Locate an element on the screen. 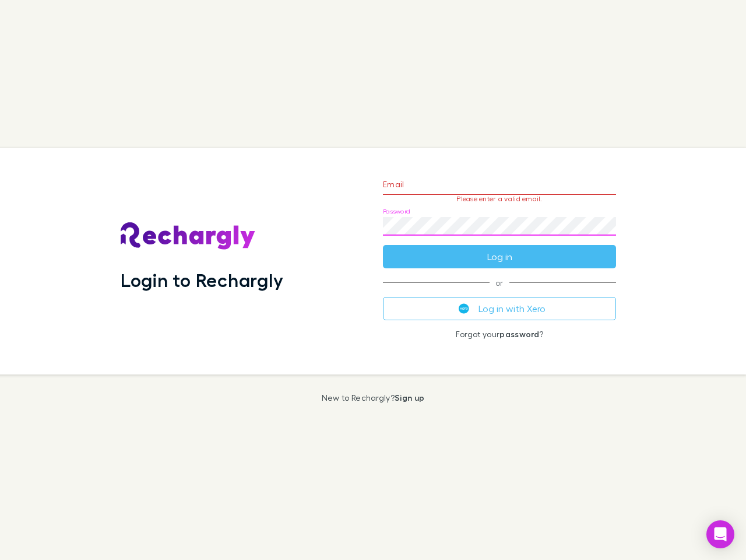 The image size is (746, 560). span: or is located at coordinates (500, 282).